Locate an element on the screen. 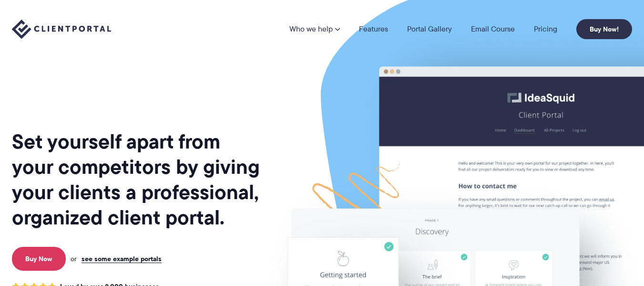  a: see some example portals is located at coordinates (122, 259).